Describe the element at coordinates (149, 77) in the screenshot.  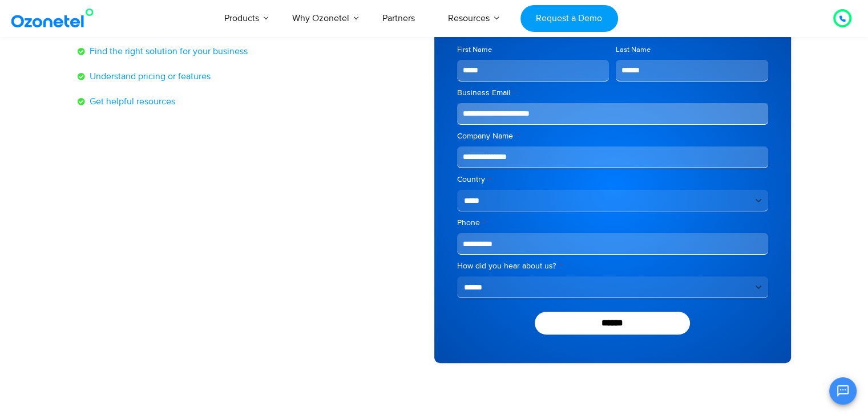
I see `span: Understand pricing or features` at that location.